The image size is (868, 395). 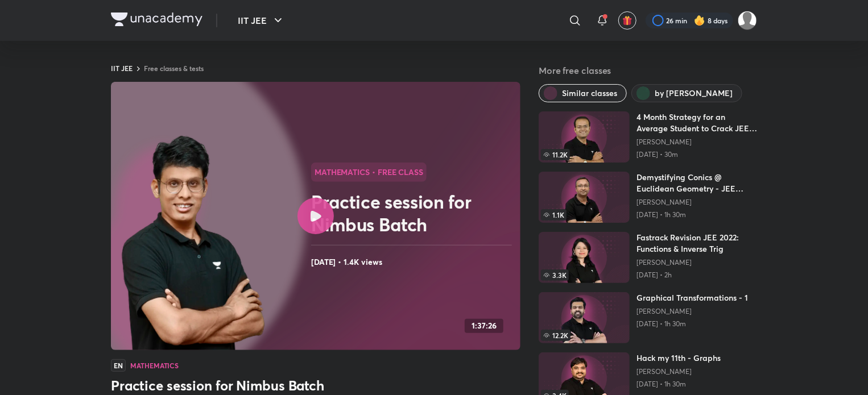 What do you see at coordinates (747, 21) in the screenshot?
I see `img: Ritam Pramanik` at bounding box center [747, 21].